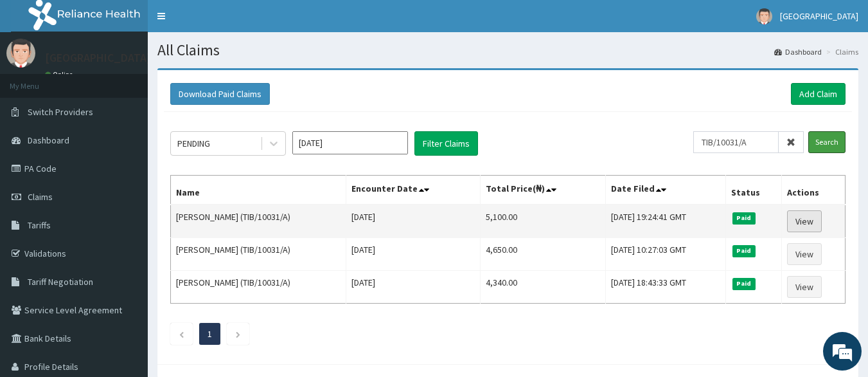  Describe the element at coordinates (754, 190) in the screenshot. I see `th: Status` at that location.